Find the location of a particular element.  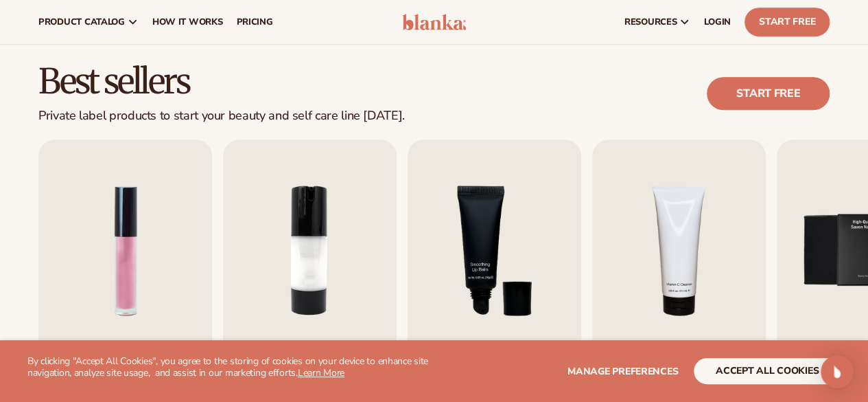

div: Open Intercom Messenger is located at coordinates (837, 371).